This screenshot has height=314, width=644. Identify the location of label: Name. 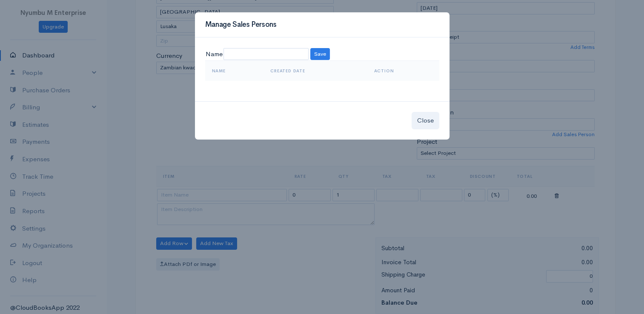
(214, 54).